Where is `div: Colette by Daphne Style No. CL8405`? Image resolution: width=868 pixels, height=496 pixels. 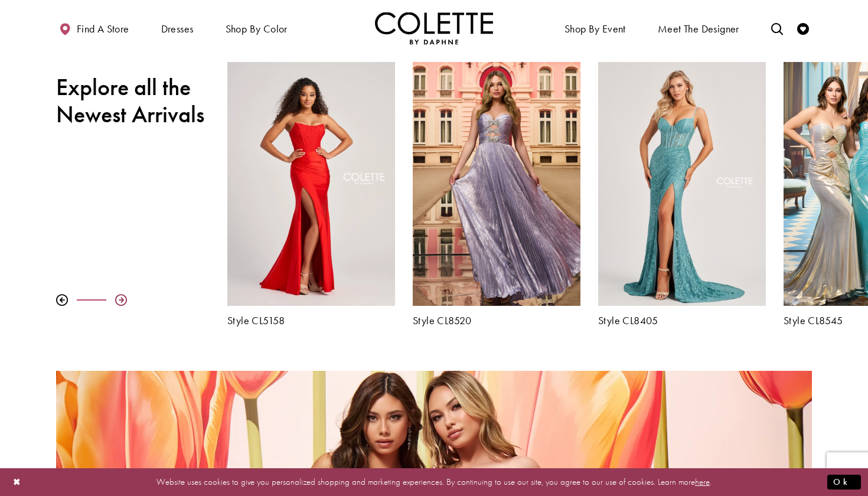 div: Colette by Daphne Style No. CL8405 is located at coordinates (682, 194).